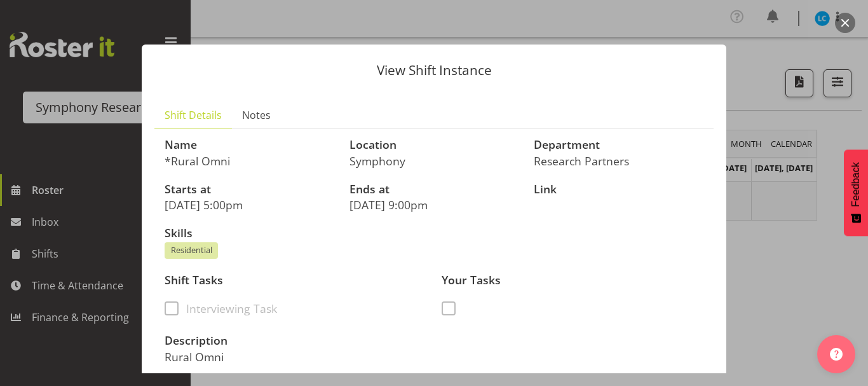 This screenshot has height=386, width=868. What do you see at coordinates (618, 161) in the screenshot?
I see `p: Research Partners` at bounding box center [618, 161].